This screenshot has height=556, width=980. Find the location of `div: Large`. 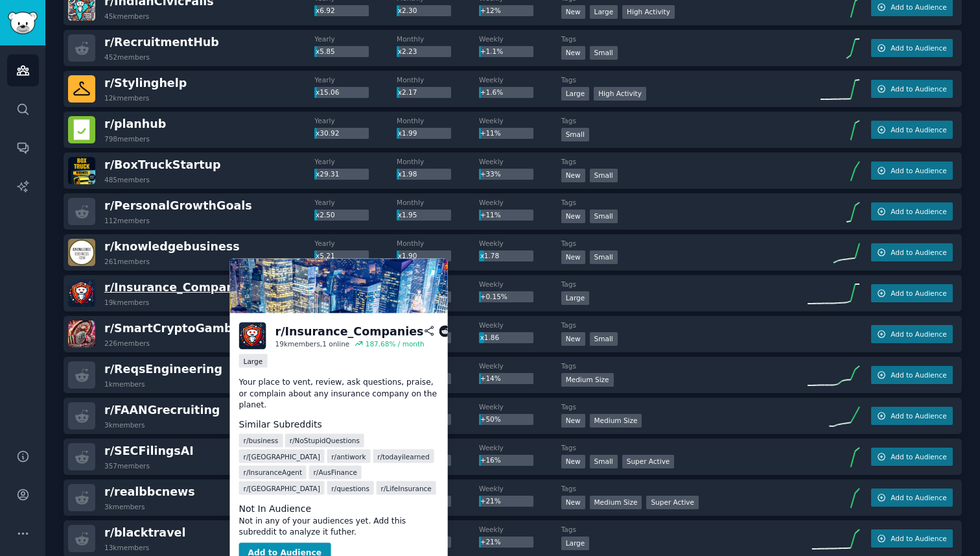

div: Large is located at coordinates (575, 93).